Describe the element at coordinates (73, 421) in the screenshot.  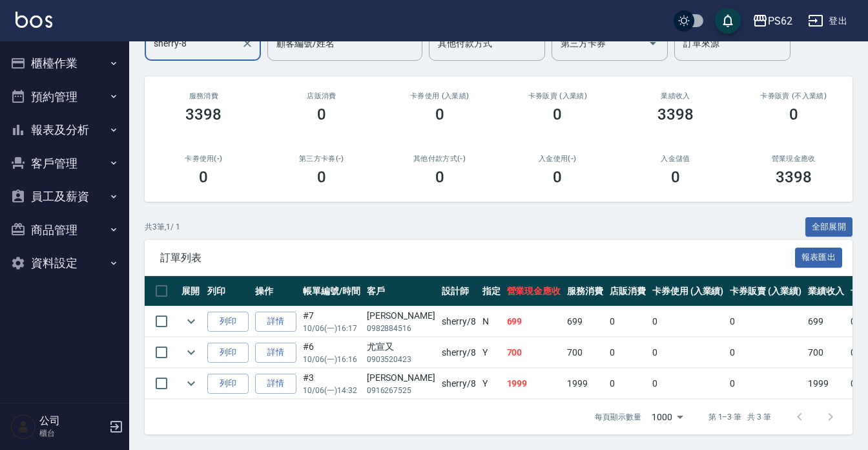
I see `h5: 公司` at that location.